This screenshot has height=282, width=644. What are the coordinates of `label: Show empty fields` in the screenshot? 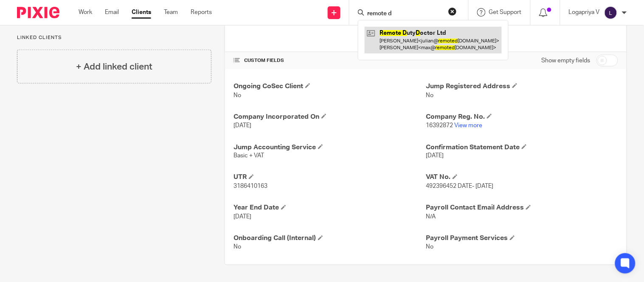 It's located at (566, 61).